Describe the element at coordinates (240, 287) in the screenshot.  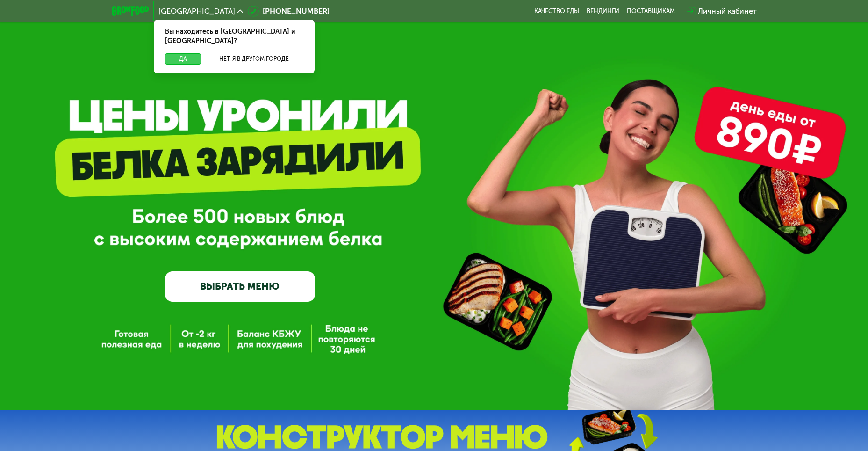
I see `a: ВЫБРАТЬ МЕНЮ` at that location.